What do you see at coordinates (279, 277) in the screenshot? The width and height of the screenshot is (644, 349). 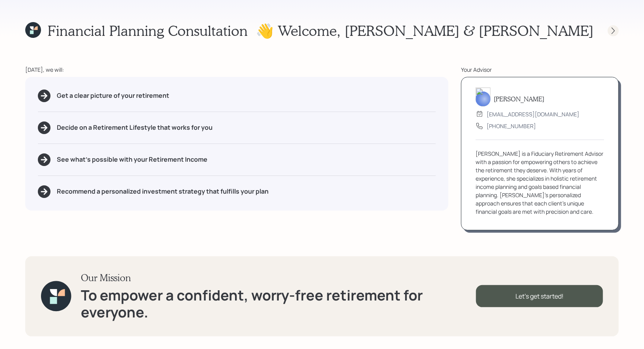 I see `h3: Our Mission` at bounding box center [279, 277].